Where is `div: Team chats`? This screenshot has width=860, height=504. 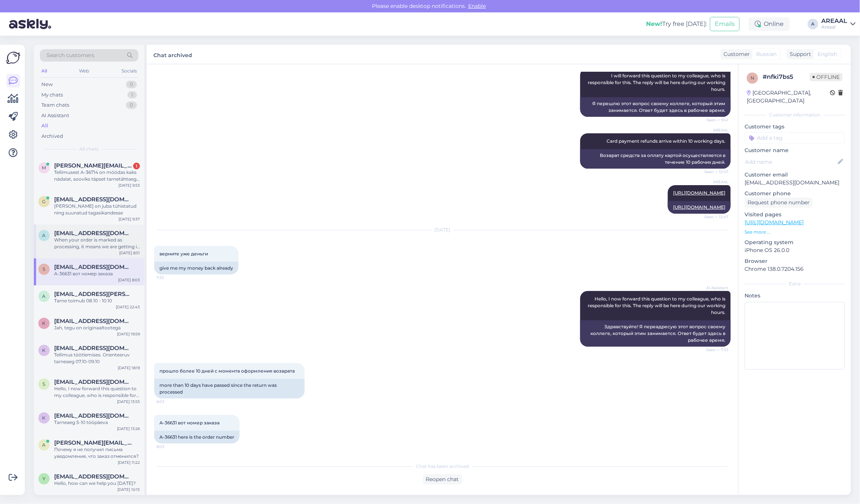 div: Team chats is located at coordinates (55, 105).